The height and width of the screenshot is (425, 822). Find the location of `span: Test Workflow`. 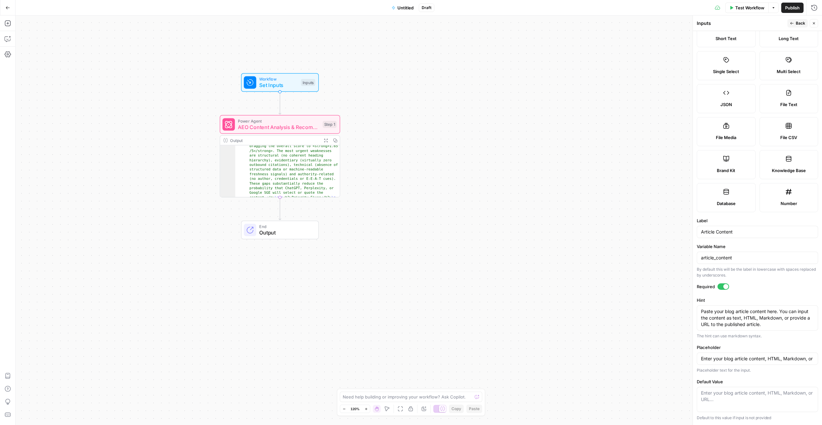

span: Test Workflow is located at coordinates (750, 8).